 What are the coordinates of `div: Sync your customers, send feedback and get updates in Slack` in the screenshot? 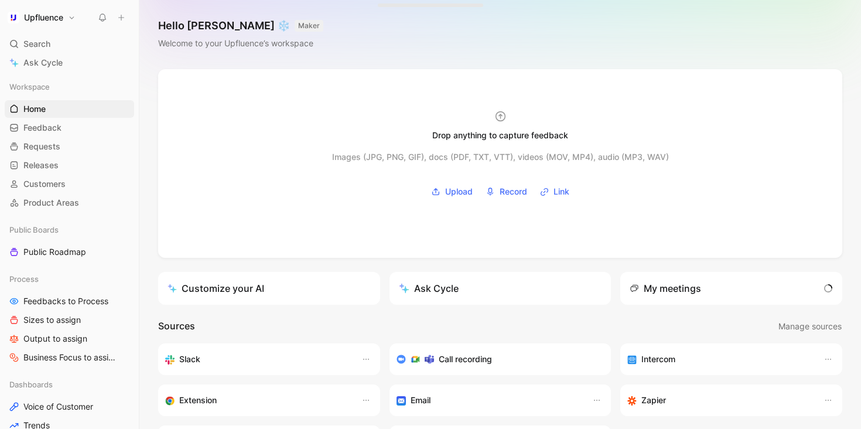 It's located at (257, 359).